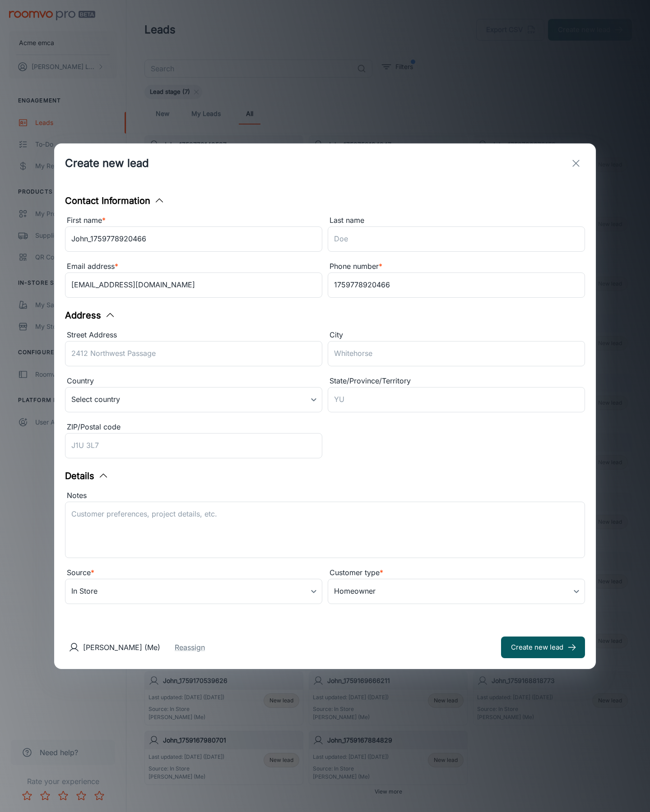 This screenshot has width=650, height=812. I want to click on div: Street Address, so click(194, 335).